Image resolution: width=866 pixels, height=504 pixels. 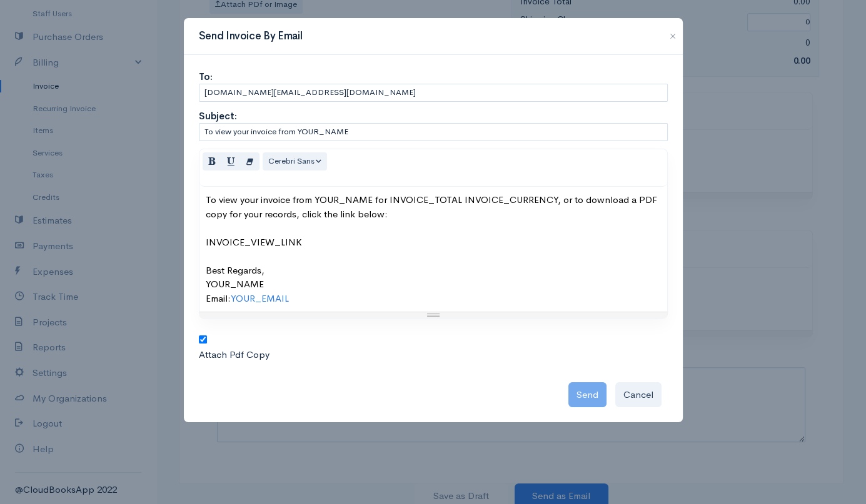 I want to click on button: Font Family, so click(x=295, y=161).